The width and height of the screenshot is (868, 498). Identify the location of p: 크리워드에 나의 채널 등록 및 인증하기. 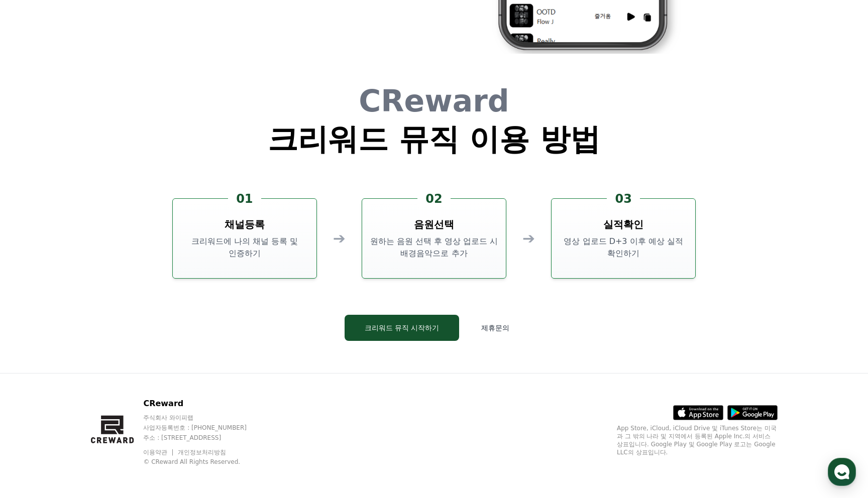
(244, 247).